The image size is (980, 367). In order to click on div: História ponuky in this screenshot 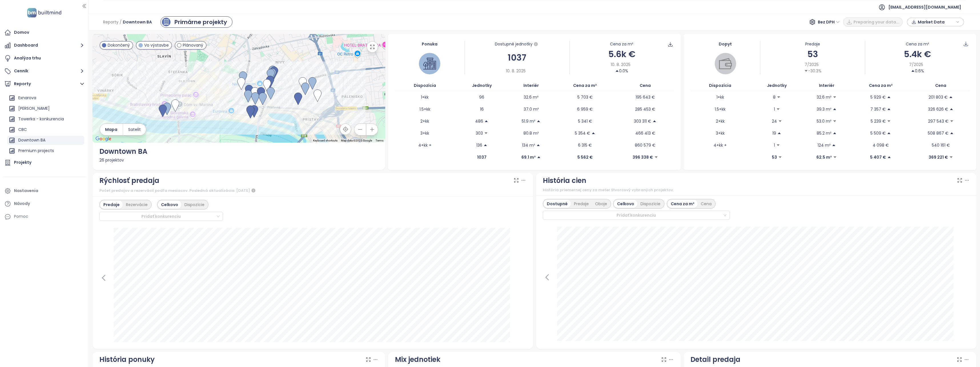, I will do `click(127, 360)`.